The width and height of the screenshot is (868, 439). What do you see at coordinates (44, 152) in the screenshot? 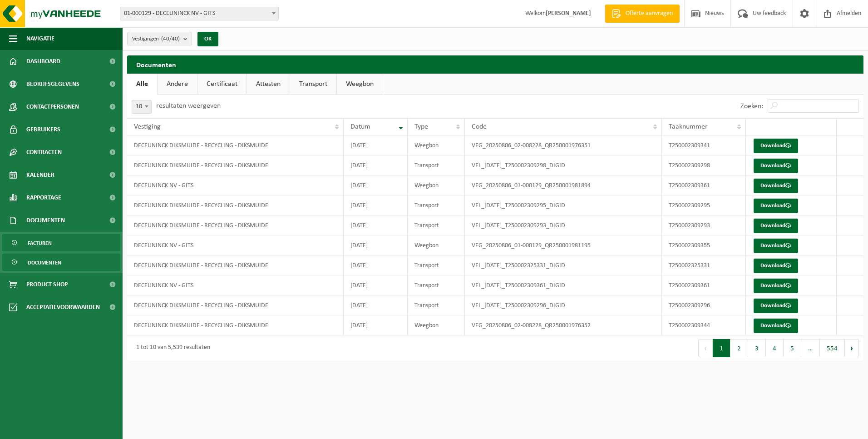
I see `span: Contracten` at bounding box center [44, 152].